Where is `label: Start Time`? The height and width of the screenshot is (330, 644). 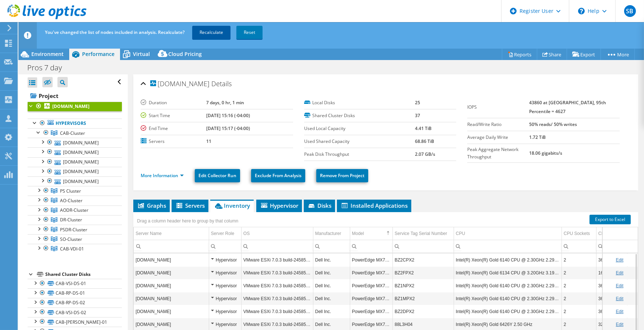
label: Start Time is located at coordinates (174, 116).